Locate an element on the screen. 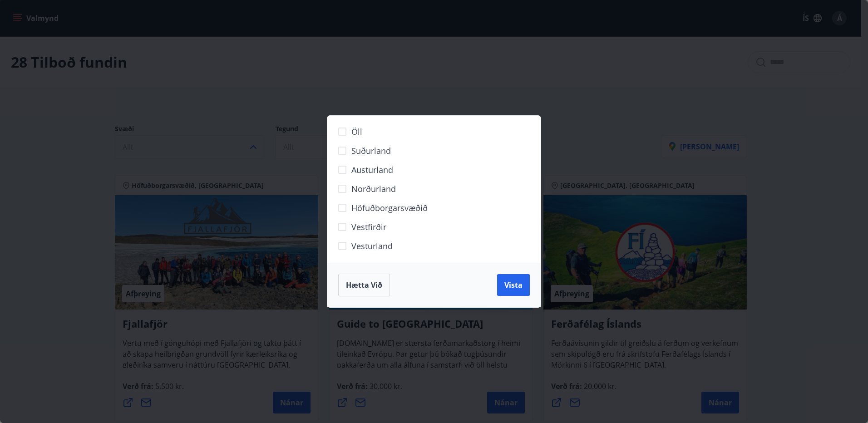 The height and width of the screenshot is (423, 868). span: Hætta við is located at coordinates (364, 285).